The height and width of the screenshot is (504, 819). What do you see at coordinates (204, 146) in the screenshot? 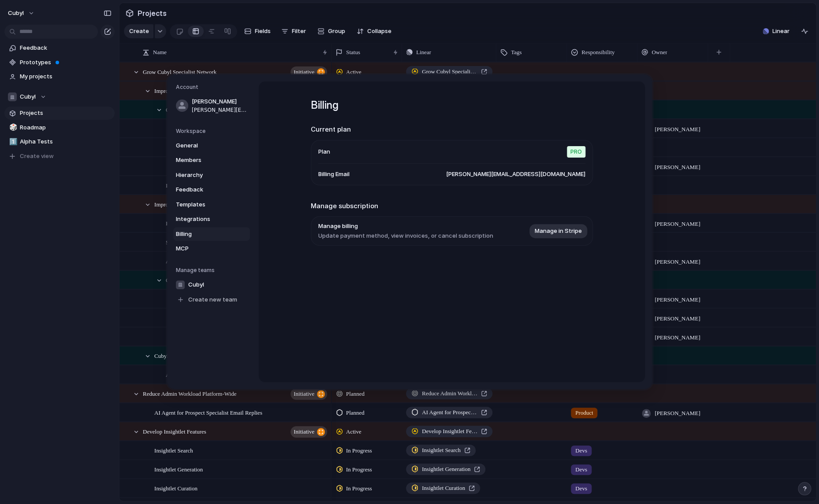
I see `span: General` at bounding box center [204, 146].